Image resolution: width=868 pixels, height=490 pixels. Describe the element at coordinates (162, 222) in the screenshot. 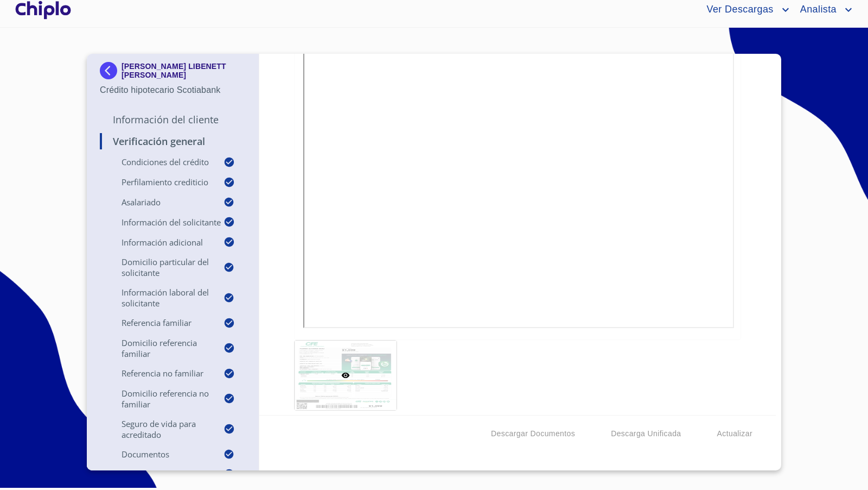

I see `p: Información del Solicitante` at that location.